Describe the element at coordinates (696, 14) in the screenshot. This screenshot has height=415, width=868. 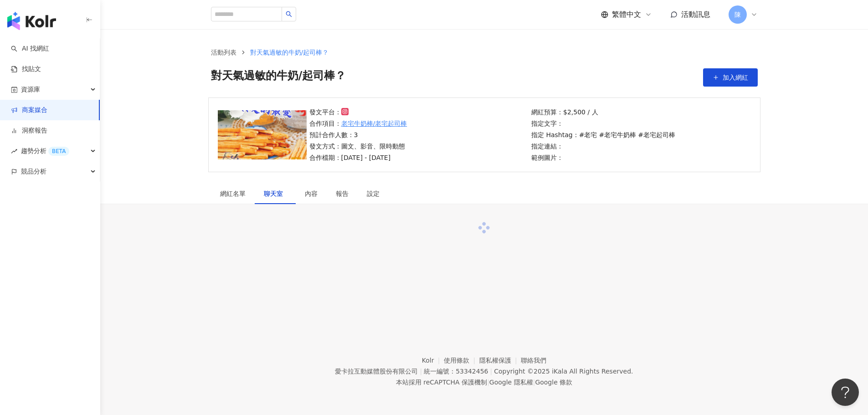
I see `span: 活動訊息` at that location.